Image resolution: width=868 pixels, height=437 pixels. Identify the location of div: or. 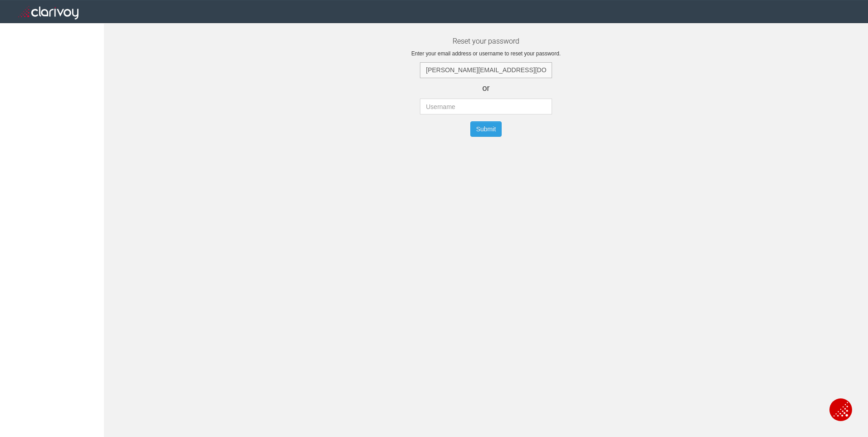
(486, 91).